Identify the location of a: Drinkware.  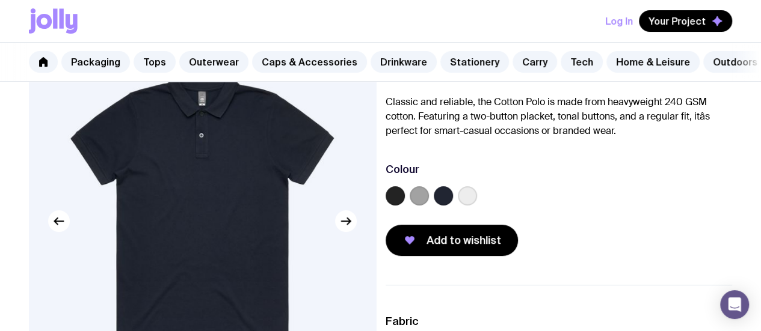
(403, 62).